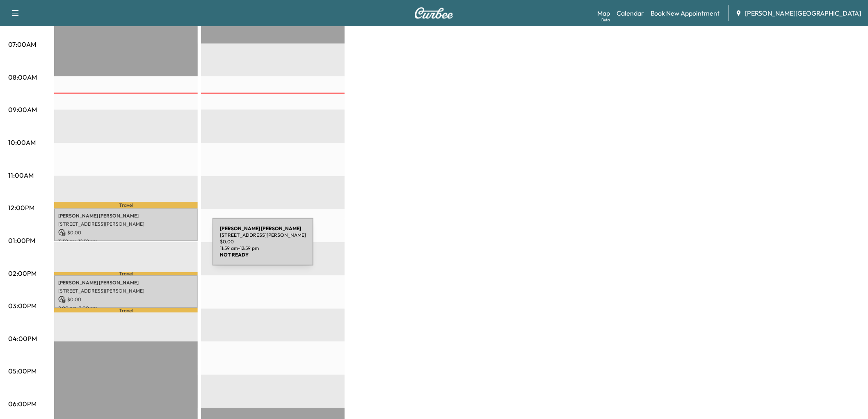 Image resolution: width=868 pixels, height=419 pixels. What do you see at coordinates (685, 13) in the screenshot?
I see `a: Book New Appointment` at bounding box center [685, 13].